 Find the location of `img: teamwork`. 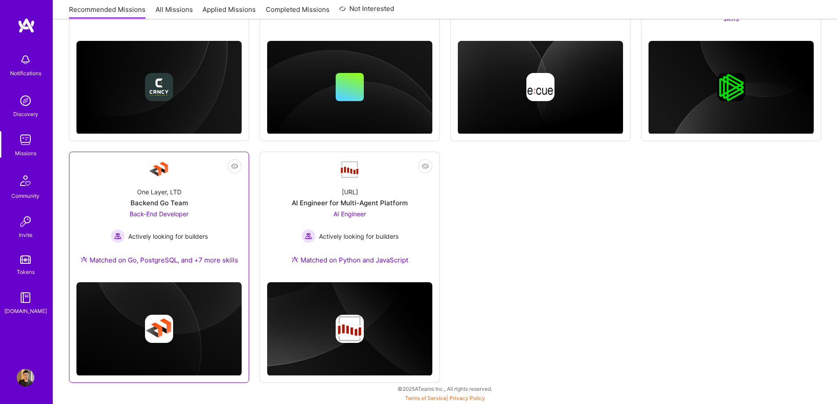

img: teamwork is located at coordinates (25, 140).